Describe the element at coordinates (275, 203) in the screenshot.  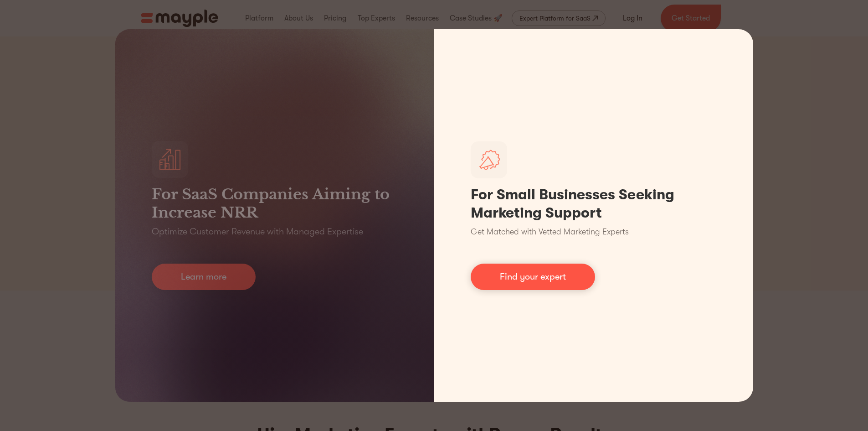
I see `h3: For SaaS Companies Aiming to Increase NRR` at that location.